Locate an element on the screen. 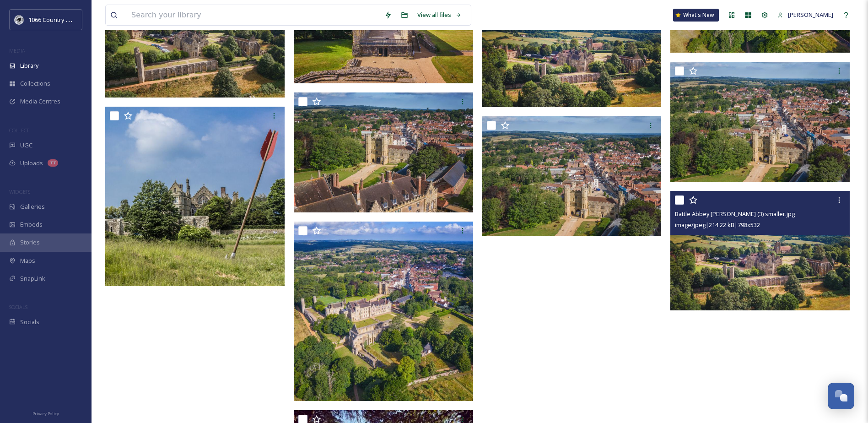  span: COLLECT is located at coordinates (19, 130).